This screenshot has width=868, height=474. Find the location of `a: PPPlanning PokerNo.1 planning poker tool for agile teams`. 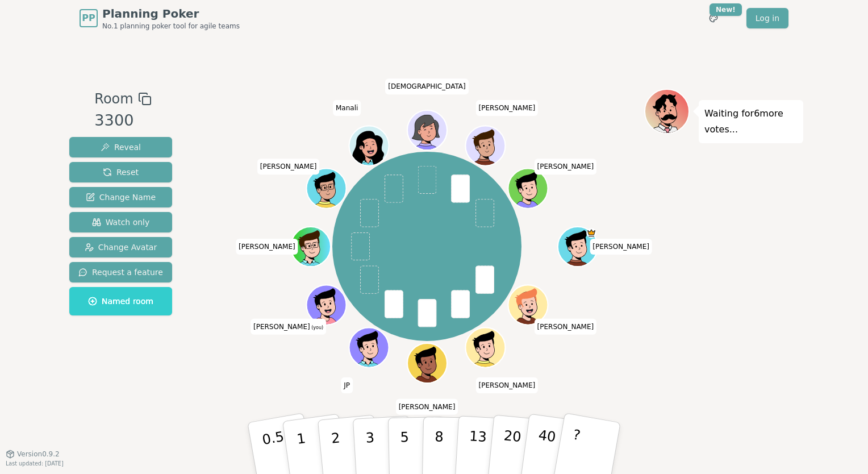

a: PPPlanning PokerNo.1 planning poker tool for agile teams is located at coordinates (160, 18).